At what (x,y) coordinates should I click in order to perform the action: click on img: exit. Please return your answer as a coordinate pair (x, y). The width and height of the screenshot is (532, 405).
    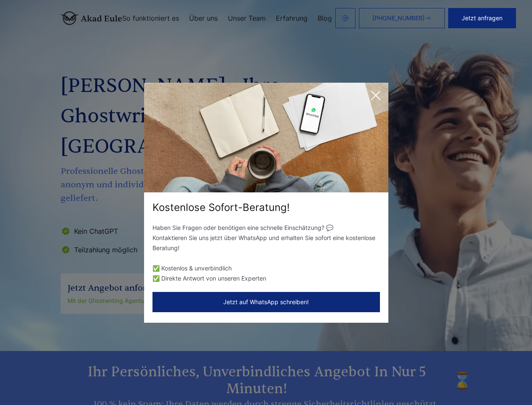
    Looking at the image, I should click on (266, 137).